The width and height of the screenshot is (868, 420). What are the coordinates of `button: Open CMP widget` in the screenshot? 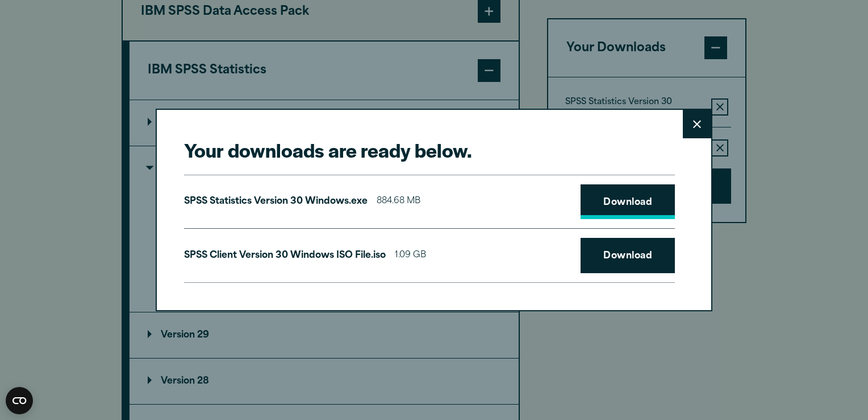 It's located at (19, 400).